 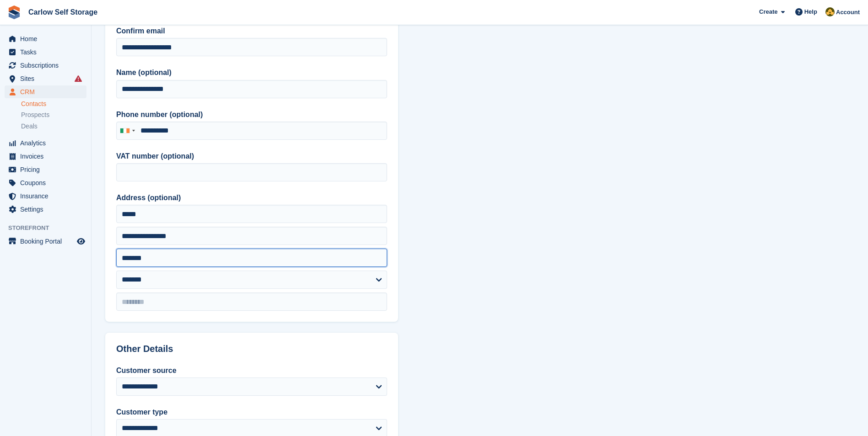 What do you see at coordinates (35, 114) in the screenshot?
I see `span: Prospects` at bounding box center [35, 114].